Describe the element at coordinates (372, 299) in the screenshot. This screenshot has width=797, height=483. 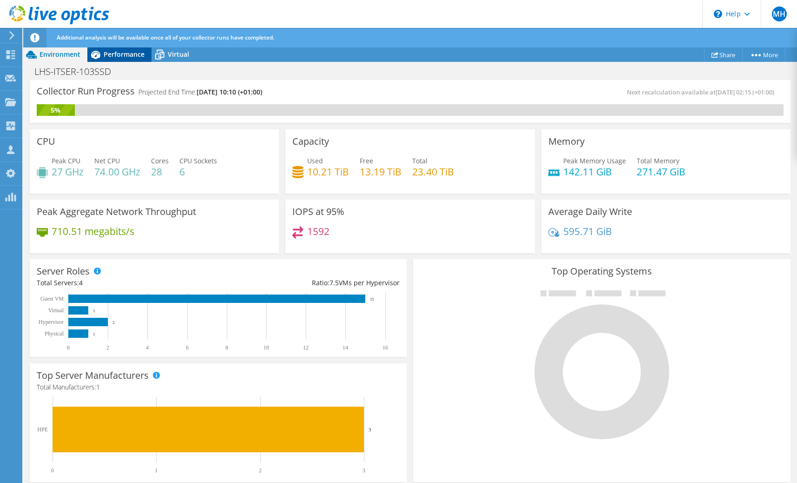
I see `text: 15` at that location.